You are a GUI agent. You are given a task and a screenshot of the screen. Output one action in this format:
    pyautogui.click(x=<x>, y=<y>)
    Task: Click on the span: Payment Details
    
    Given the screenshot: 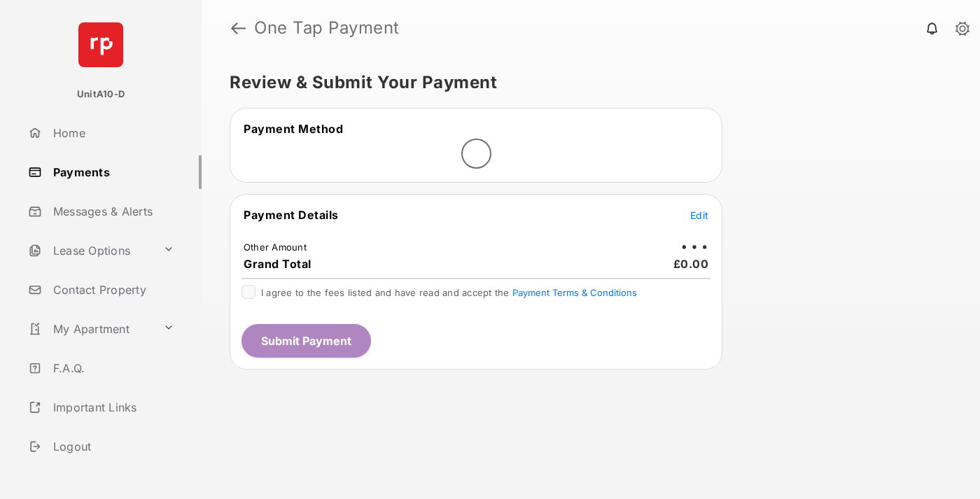 What is the action you would take?
    pyautogui.click(x=291, y=215)
    